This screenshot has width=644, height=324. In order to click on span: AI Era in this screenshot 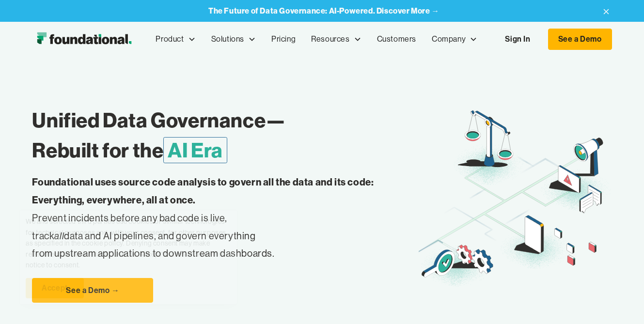, I will do `click(195, 150)`.